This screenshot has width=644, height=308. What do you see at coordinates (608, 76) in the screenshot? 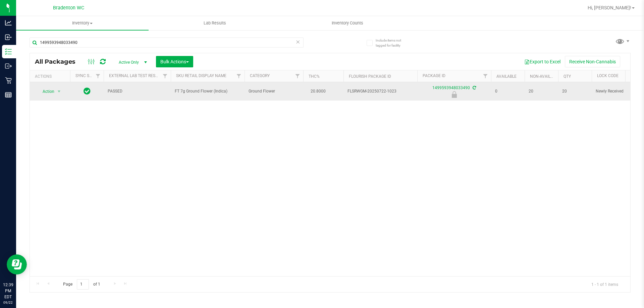
I see `a: Lock Code` at bounding box center [608, 76].